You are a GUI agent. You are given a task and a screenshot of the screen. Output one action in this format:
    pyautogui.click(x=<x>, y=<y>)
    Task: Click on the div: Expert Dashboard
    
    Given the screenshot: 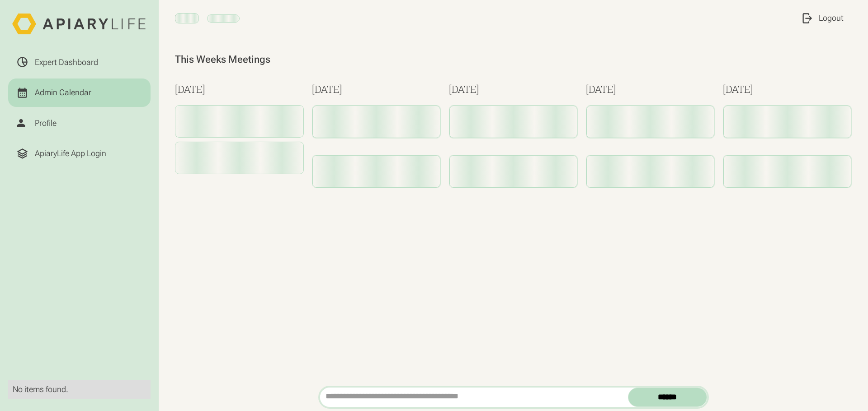 What is the action you would take?
    pyautogui.click(x=66, y=63)
    